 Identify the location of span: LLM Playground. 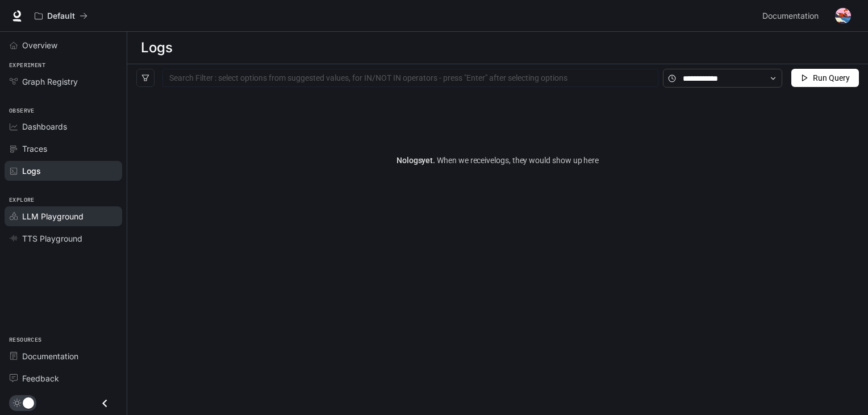
(53, 216).